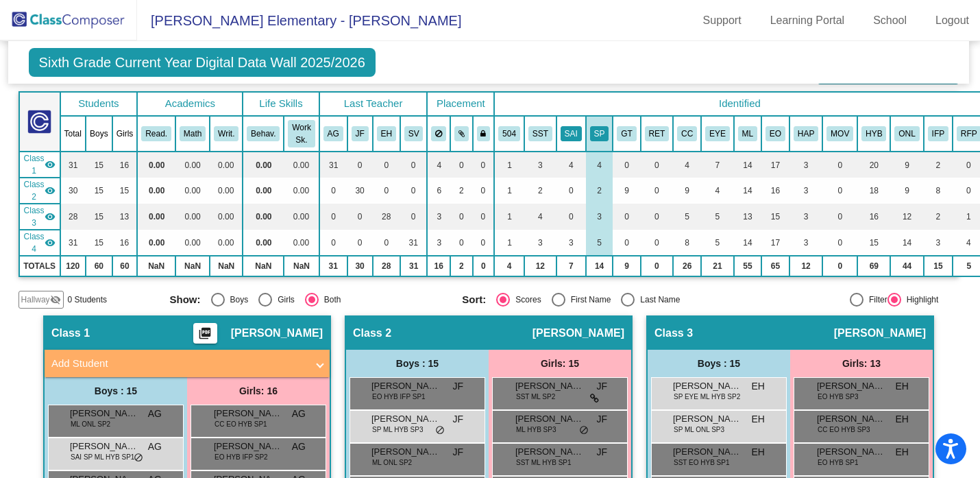 The height and width of the screenshot is (478, 980). Describe the element at coordinates (907, 266) in the screenshot. I see `td: 44` at that location.